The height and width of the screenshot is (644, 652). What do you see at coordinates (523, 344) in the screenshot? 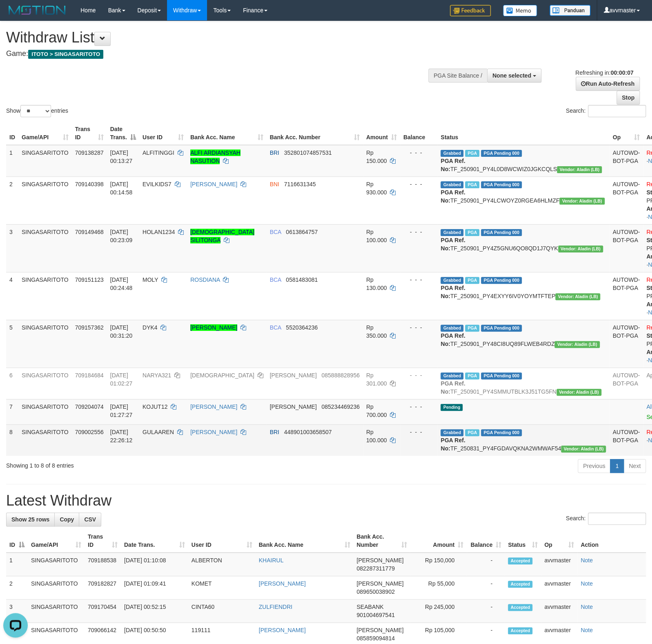
I see `td: TF_250901_PY48CI8UQ89FLWEB4RDZ` at bounding box center [523, 344].